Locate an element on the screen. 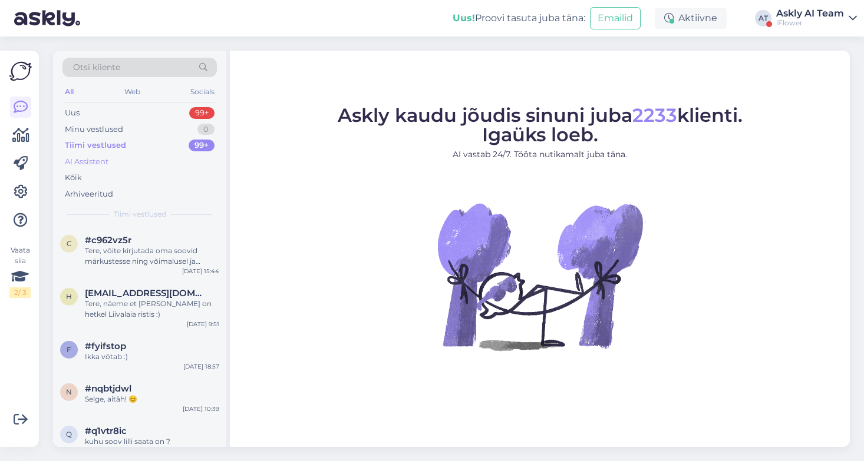 This screenshot has height=461, width=864. span: Askly kaudu jõudis sinuni juba klienti. Igaüks loeb. is located at coordinates (540, 125).